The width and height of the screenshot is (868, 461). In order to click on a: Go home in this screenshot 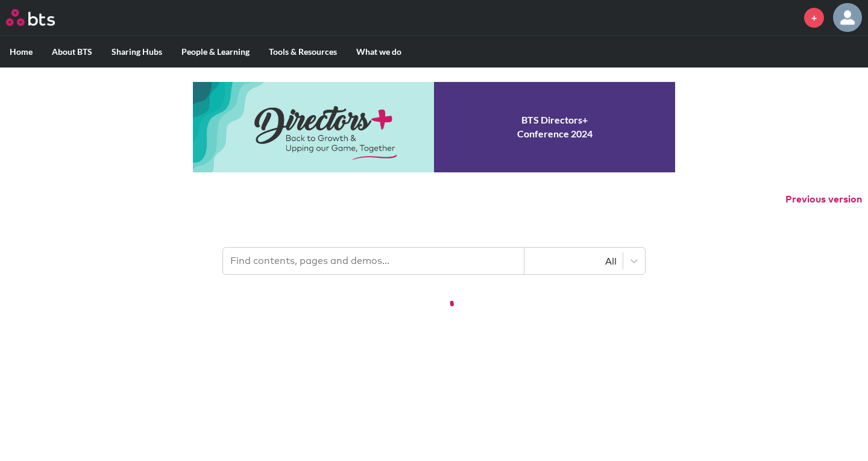, I will do `click(41, 18)`.